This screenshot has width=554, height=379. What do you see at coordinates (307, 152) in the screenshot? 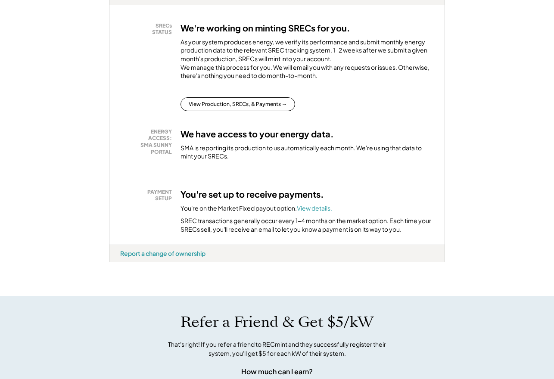
I see `div: SMA is reporting its production to us automatically each month. We're using that data to mint you...` at bounding box center [307, 152].